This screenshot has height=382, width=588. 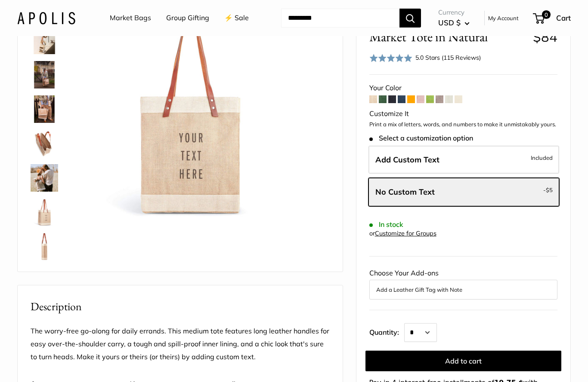 I want to click on img: description_Effortless style that elevates every moment, so click(x=44, y=41).